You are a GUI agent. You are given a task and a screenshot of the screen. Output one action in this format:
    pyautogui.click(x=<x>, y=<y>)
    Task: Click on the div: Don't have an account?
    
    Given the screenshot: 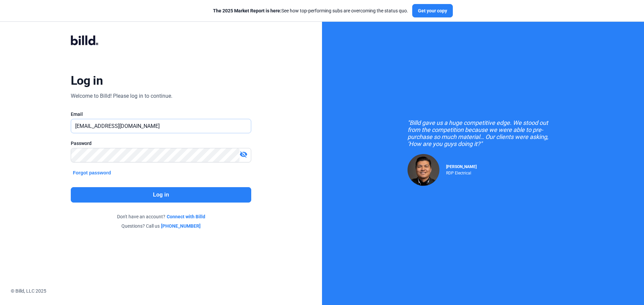 What is the action you would take?
    pyautogui.click(x=161, y=216)
    